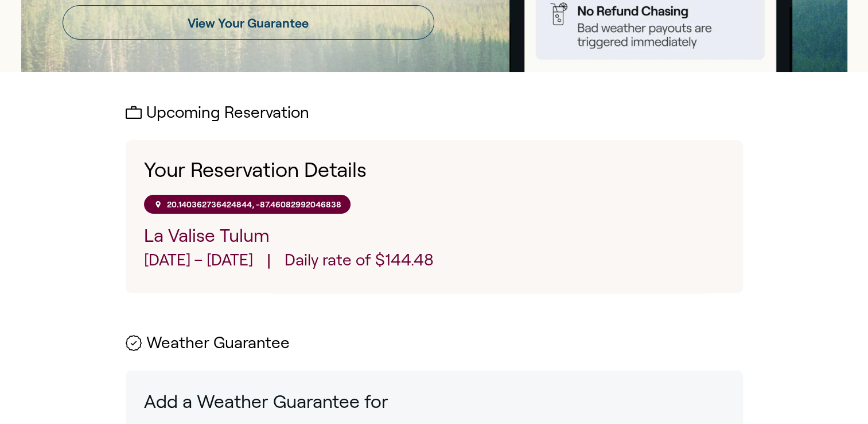 This screenshot has width=868, height=424. What do you see at coordinates (248, 23) in the screenshot?
I see `a: View Your Guarantee` at bounding box center [248, 23].